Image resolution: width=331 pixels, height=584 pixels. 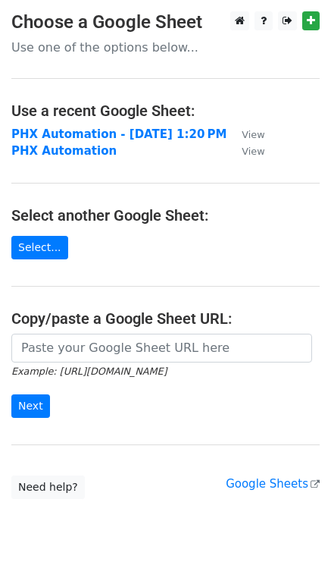 What do you see at coordinates (39, 247) in the screenshot?
I see `a: Select...` at bounding box center [39, 247].